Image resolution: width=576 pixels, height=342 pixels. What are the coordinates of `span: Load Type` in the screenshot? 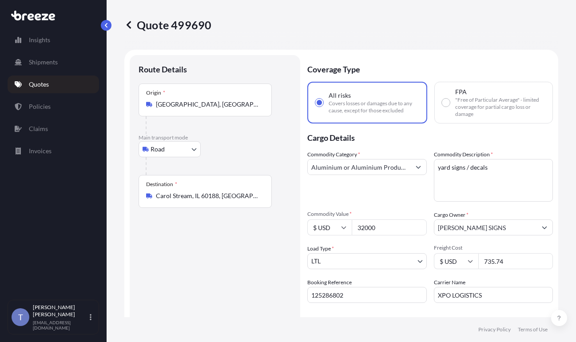 It's located at (321, 249).